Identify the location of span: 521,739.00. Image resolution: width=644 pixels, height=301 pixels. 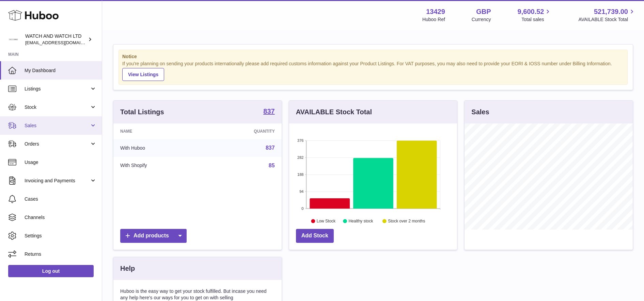
(611, 11).